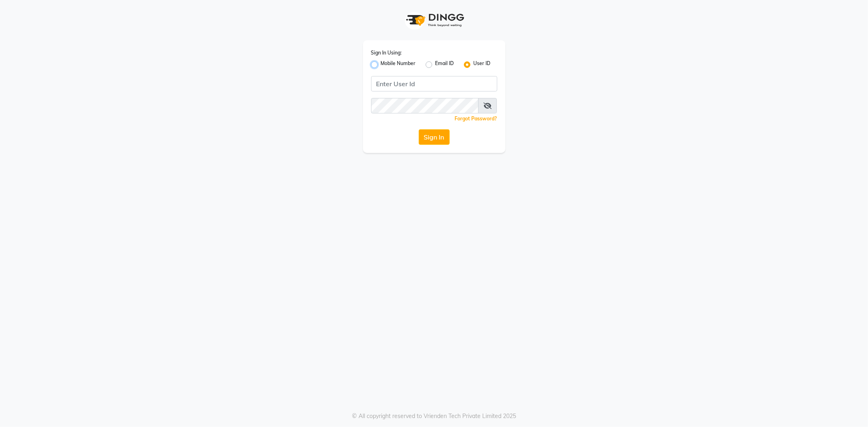 The width and height of the screenshot is (868, 427). I want to click on a: Forgot Password?, so click(476, 118).